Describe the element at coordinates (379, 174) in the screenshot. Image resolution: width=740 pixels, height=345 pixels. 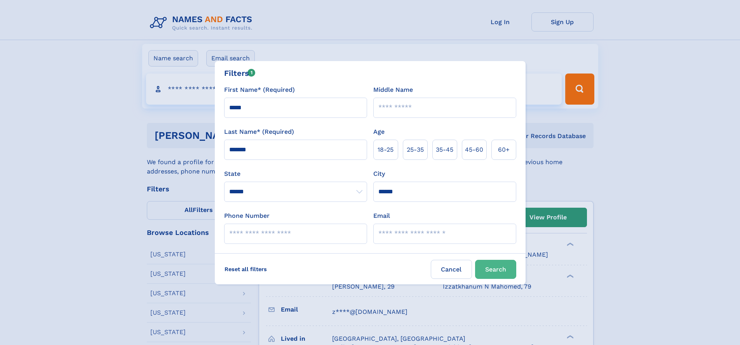
I see `label: City` at that location.